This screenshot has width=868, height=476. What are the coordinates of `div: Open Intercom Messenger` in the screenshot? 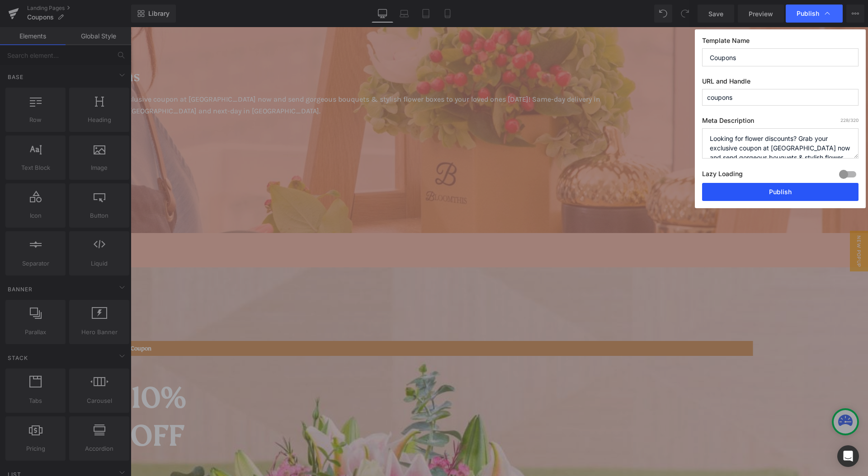 It's located at (848, 456).